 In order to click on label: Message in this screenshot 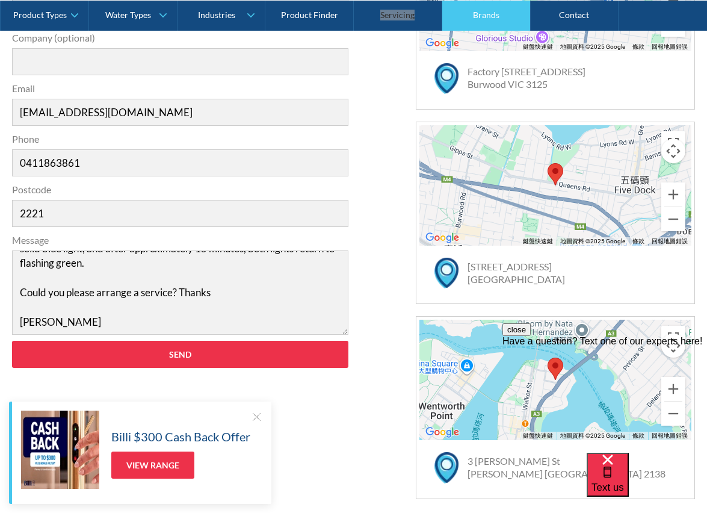, I will do `click(180, 240)`.